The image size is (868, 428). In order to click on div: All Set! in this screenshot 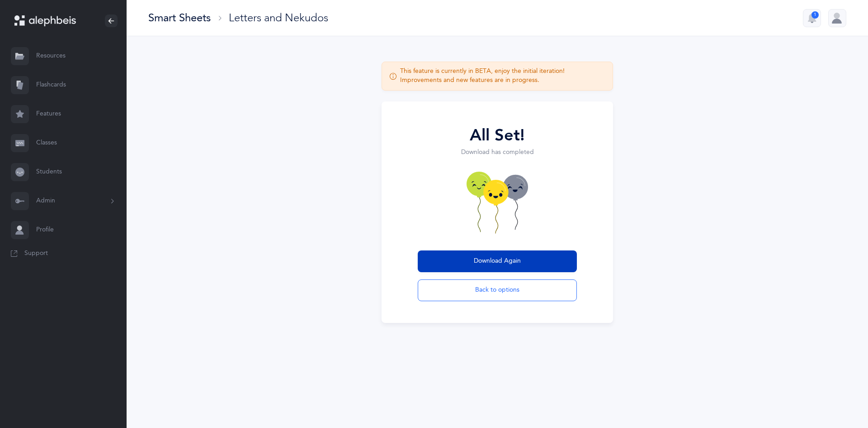, I will do `click(497, 135)`.